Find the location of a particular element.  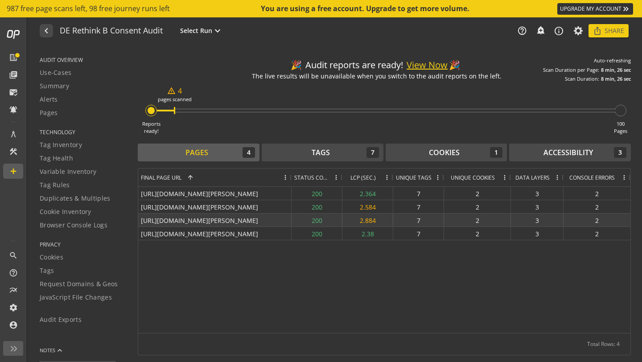

span: LCP (SEC.) is located at coordinates (363, 177).